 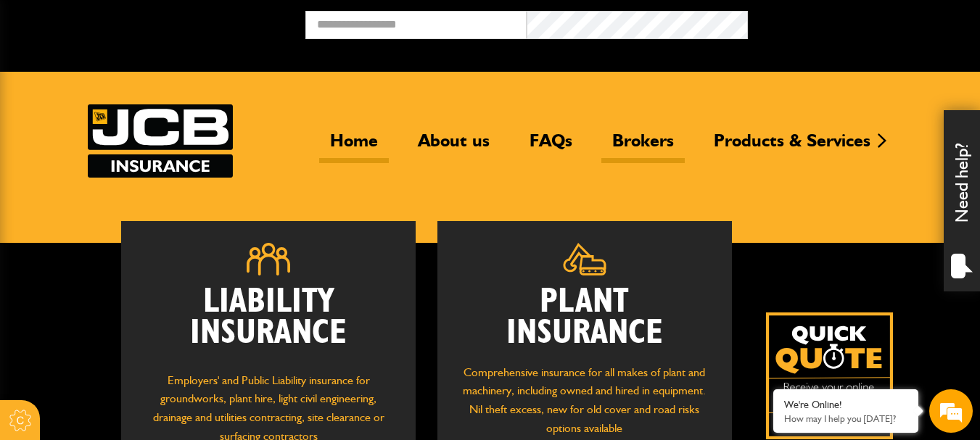 What do you see at coordinates (454, 147) in the screenshot?
I see `a: About us` at bounding box center [454, 147].